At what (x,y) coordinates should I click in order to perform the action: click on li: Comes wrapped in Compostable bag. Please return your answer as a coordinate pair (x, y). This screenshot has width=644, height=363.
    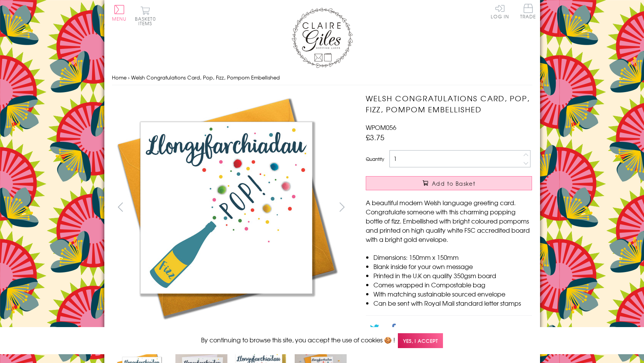
    Looking at the image, I should click on (453, 285).